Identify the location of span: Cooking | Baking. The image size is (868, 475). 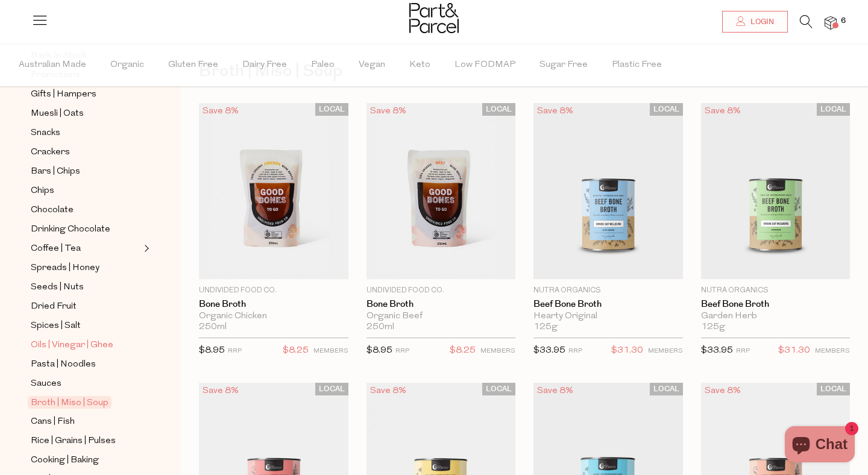
(64, 460).